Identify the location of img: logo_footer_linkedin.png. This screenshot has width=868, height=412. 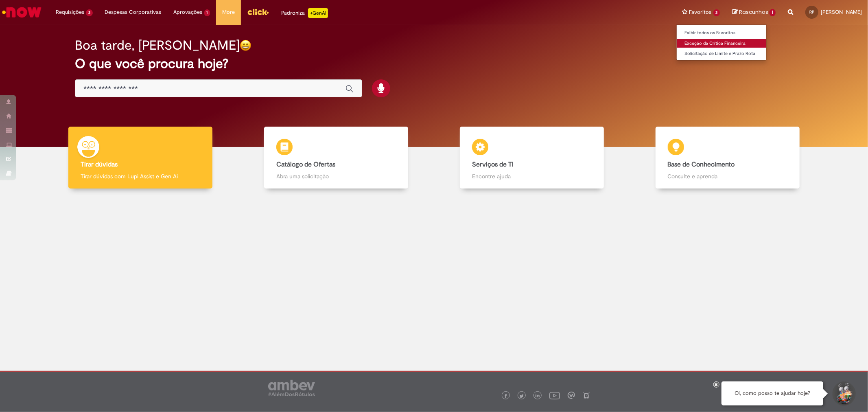
(538, 396).